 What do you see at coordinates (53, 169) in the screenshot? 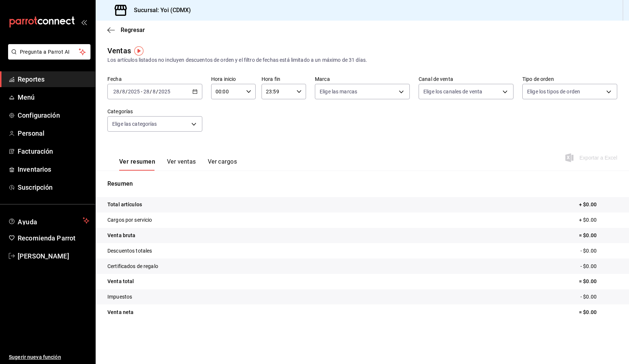
I see `span: Inventarios` at bounding box center [53, 169].